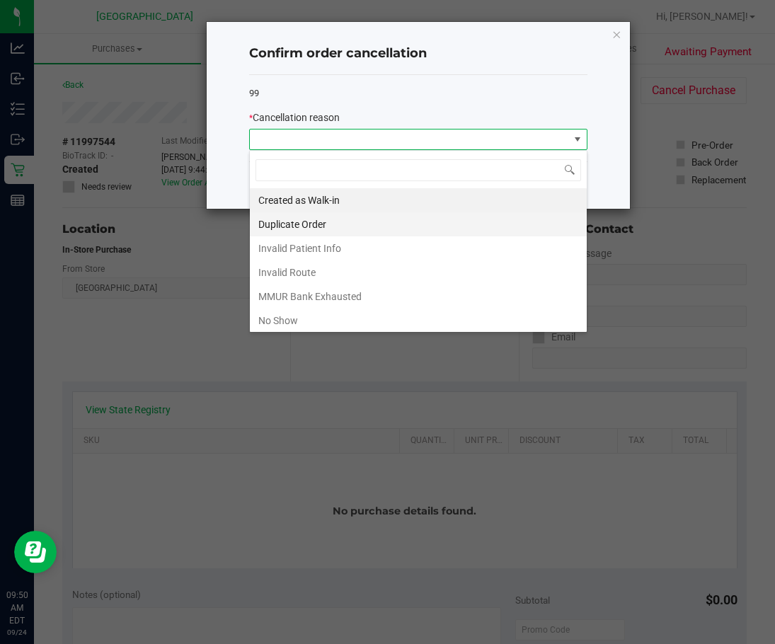  I want to click on li: No Show, so click(418, 321).